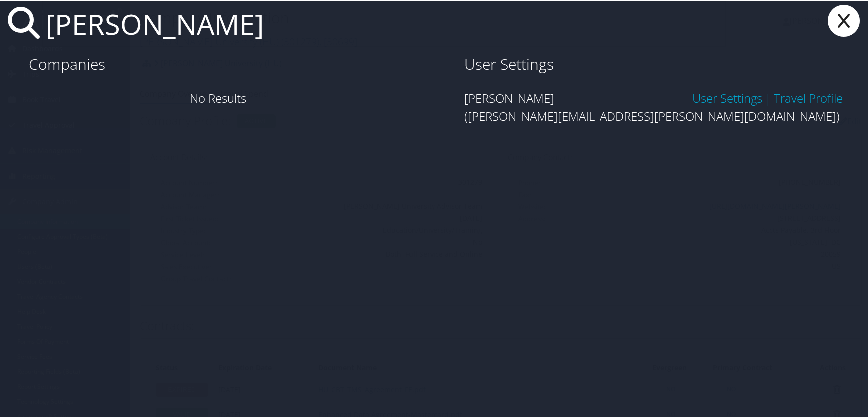 This screenshot has height=417, width=868. I want to click on a: View OBT Profile, so click(808, 97).